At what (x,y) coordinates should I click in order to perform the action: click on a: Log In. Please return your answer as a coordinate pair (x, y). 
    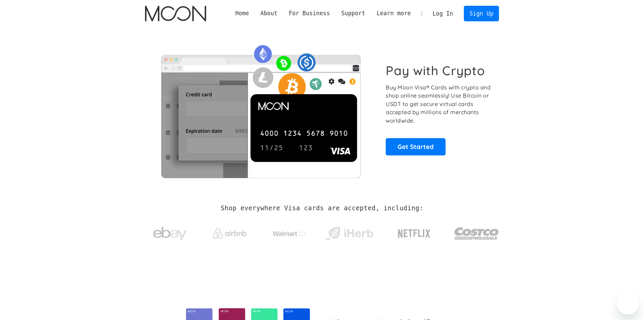
    Looking at the image, I should click on (443, 14).